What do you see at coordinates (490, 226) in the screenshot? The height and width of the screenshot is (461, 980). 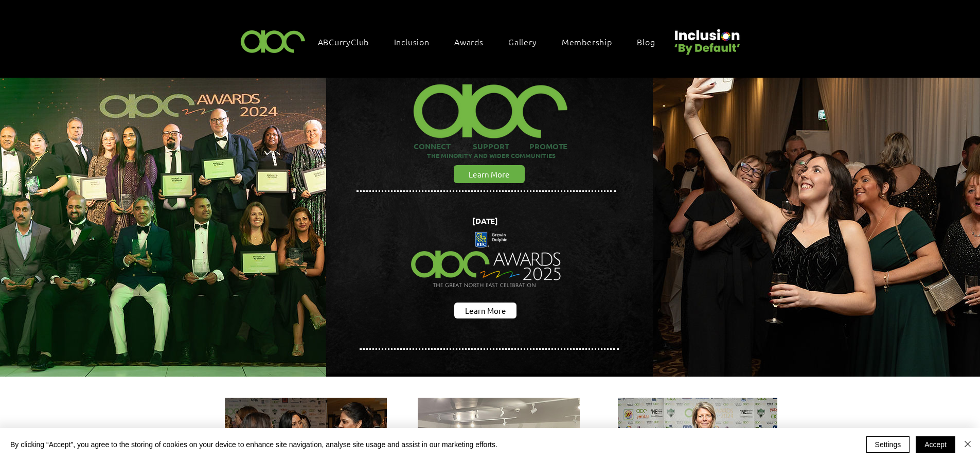 I see `img: abc background hero black.png` at bounding box center [490, 226].